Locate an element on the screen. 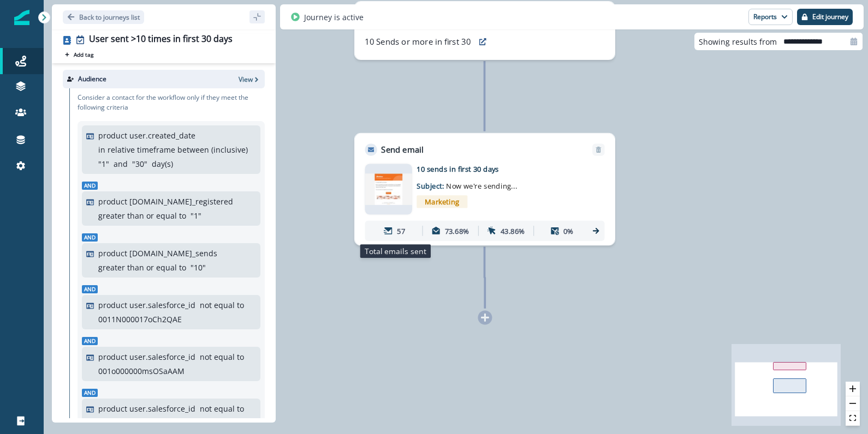 Image resolution: width=868 pixels, height=434 pixels. img: Inflection is located at coordinates (22, 18).